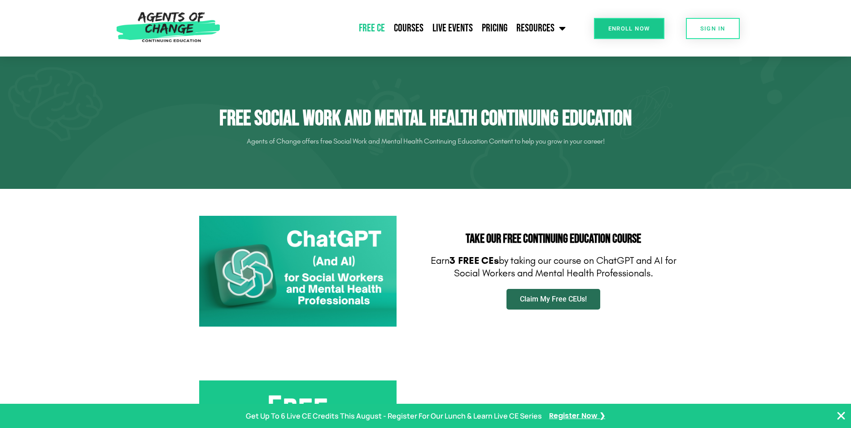 This screenshot has width=851, height=428. Describe the element at coordinates (453, 28) in the screenshot. I see `a: Live Events` at that location.